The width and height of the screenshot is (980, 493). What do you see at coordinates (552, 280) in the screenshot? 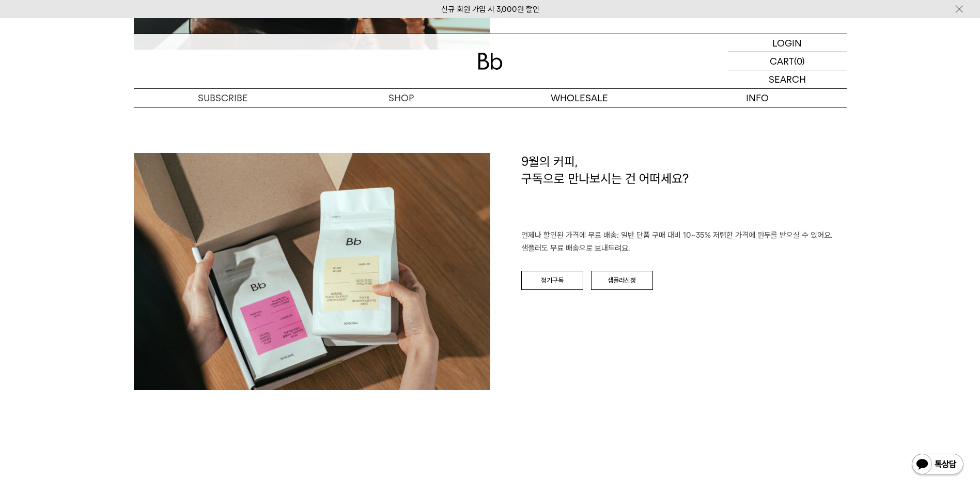
I see `a: 정기구독` at bounding box center [552, 280].